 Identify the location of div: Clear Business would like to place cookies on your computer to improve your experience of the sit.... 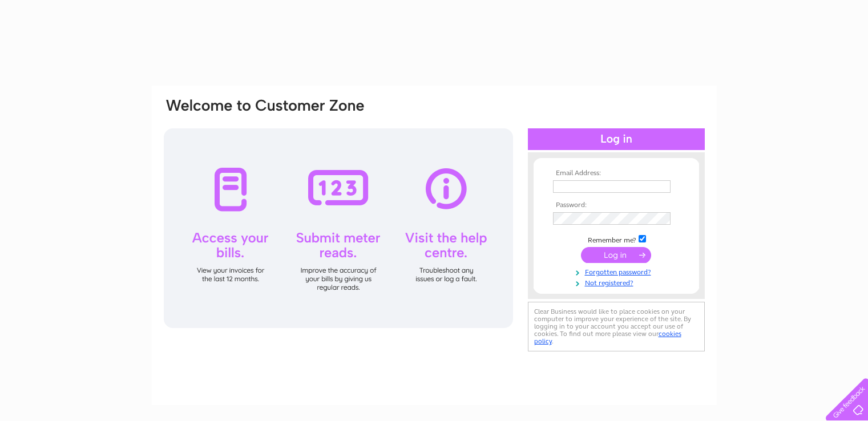
(616, 327).